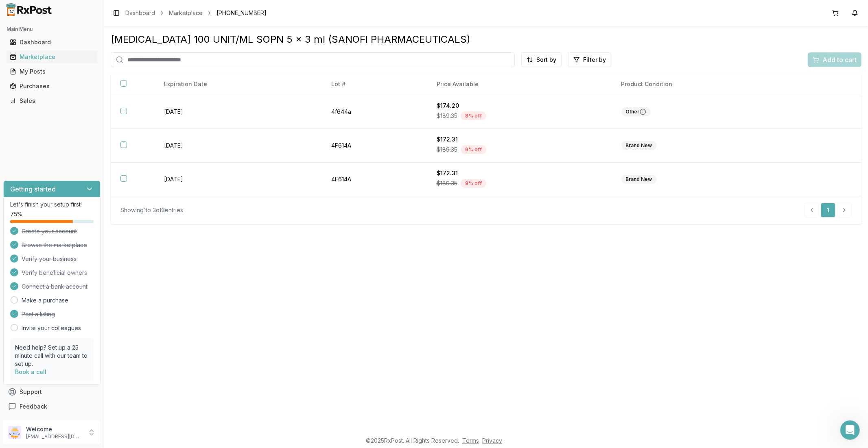  What do you see at coordinates (51, 101) in the screenshot?
I see `div: Sales` at bounding box center [51, 101].